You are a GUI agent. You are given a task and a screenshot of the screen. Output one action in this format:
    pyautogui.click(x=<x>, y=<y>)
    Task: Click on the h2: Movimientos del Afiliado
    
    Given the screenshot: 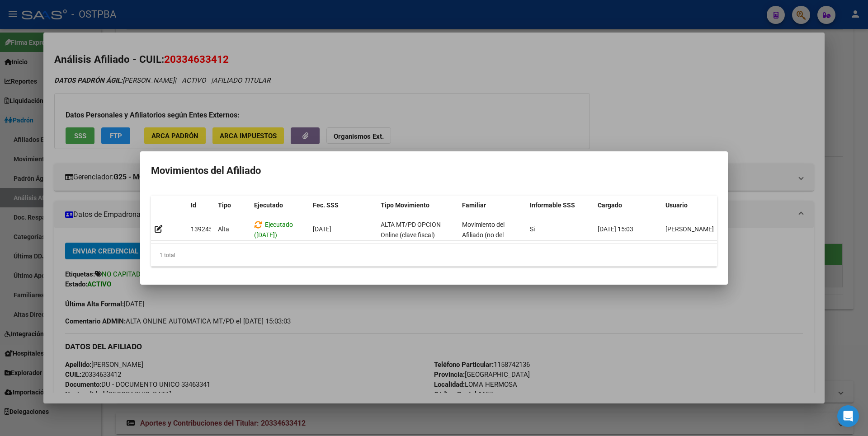 What is the action you would take?
    pyautogui.click(x=434, y=171)
    